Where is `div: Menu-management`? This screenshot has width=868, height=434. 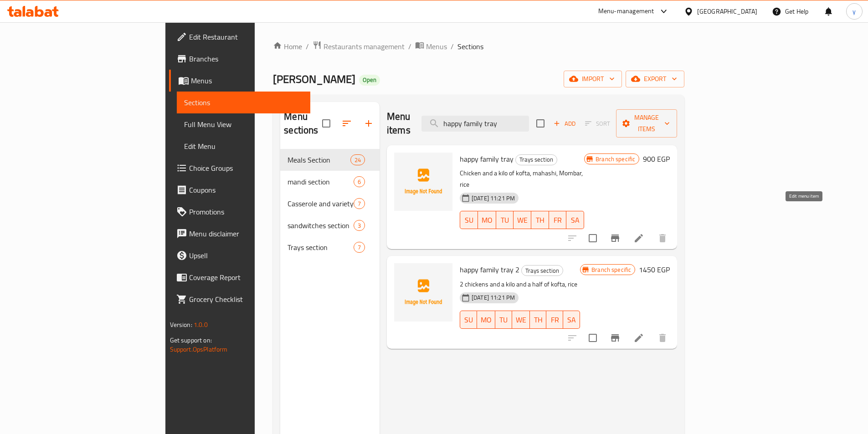
div: Menu-management is located at coordinates (626, 11).